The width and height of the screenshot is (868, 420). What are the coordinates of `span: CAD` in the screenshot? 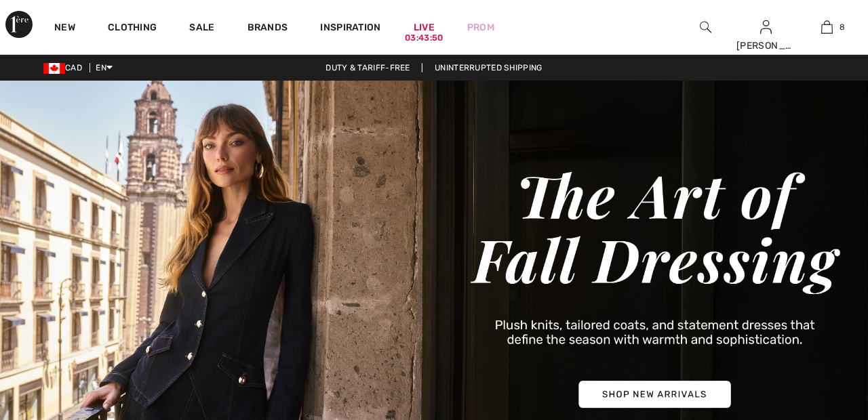 It's located at (65, 67).